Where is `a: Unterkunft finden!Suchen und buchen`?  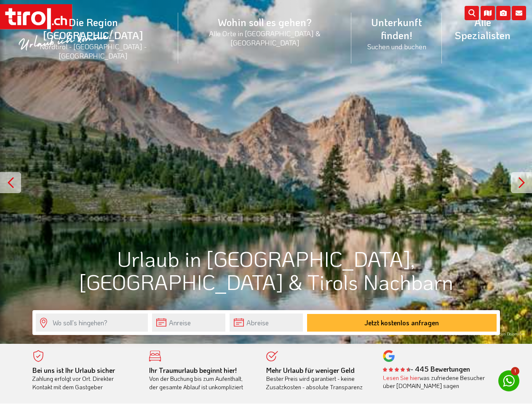 a: Unterkunft finden!Suchen und buchen is located at coordinates (396, 33).